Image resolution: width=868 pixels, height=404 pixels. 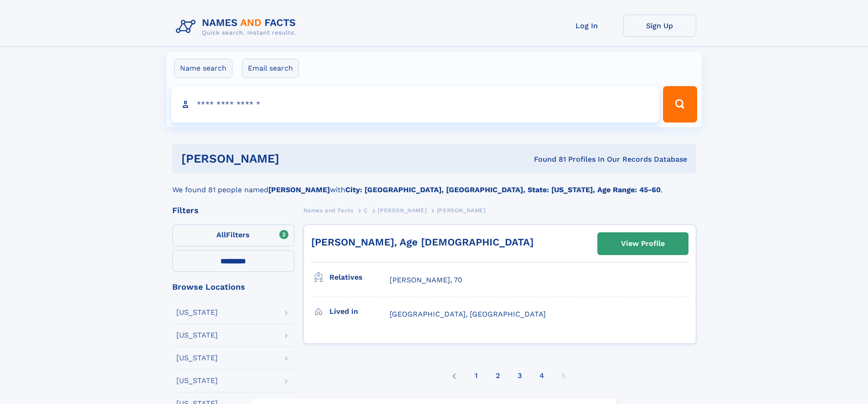 What do you see at coordinates (271, 68) in the screenshot?
I see `label: Email search` at bounding box center [271, 68].